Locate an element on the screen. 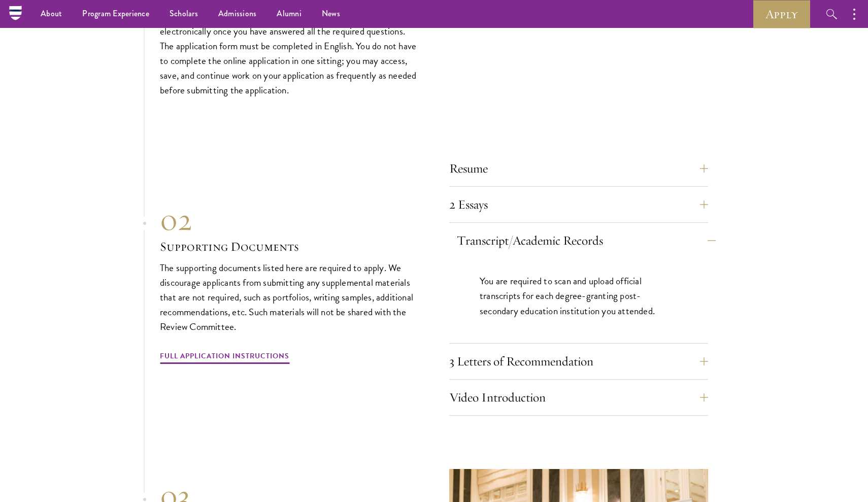 Image resolution: width=868 pixels, height=502 pixels. div: 02 is located at coordinates (289, 220).